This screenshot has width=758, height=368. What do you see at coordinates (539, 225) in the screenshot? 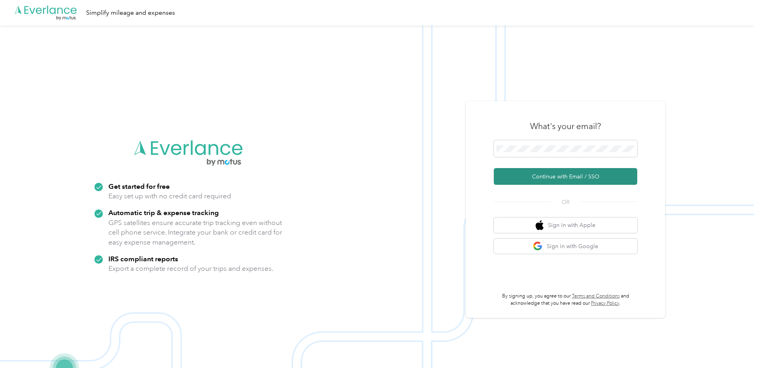
I see `img: apple logo` at bounding box center [539, 225].